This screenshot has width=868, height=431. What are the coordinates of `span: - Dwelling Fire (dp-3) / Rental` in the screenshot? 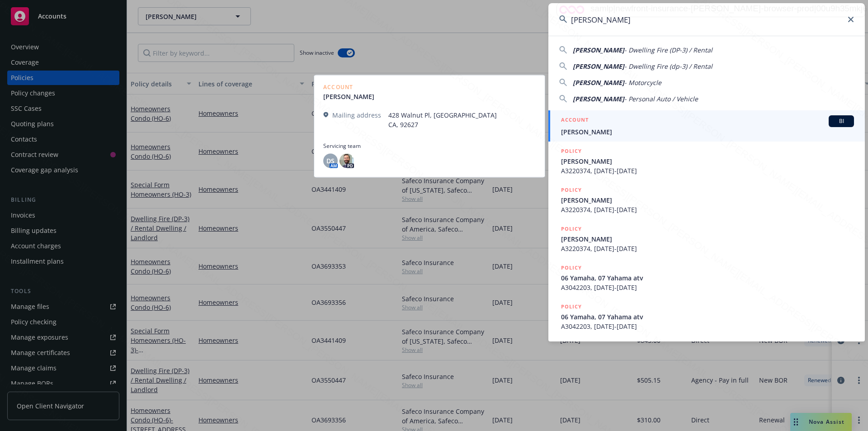 It's located at (668, 66).